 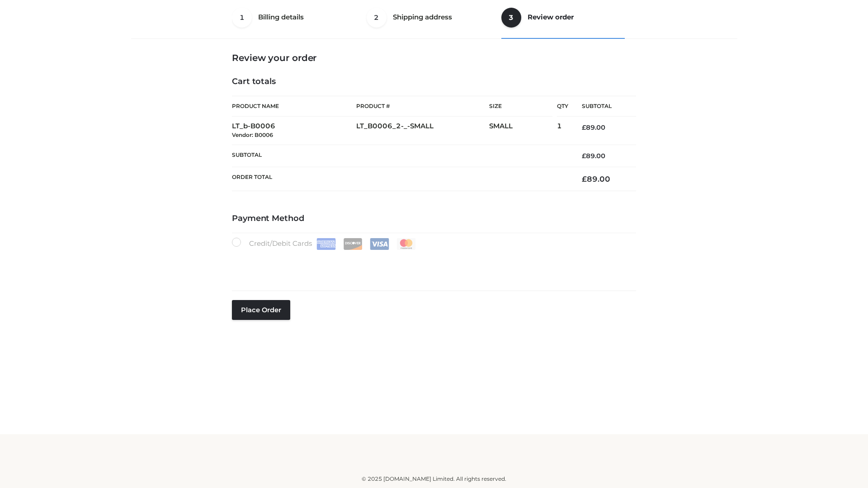 What do you see at coordinates (326, 244) in the screenshot?
I see `img: Amex` at bounding box center [326, 244].